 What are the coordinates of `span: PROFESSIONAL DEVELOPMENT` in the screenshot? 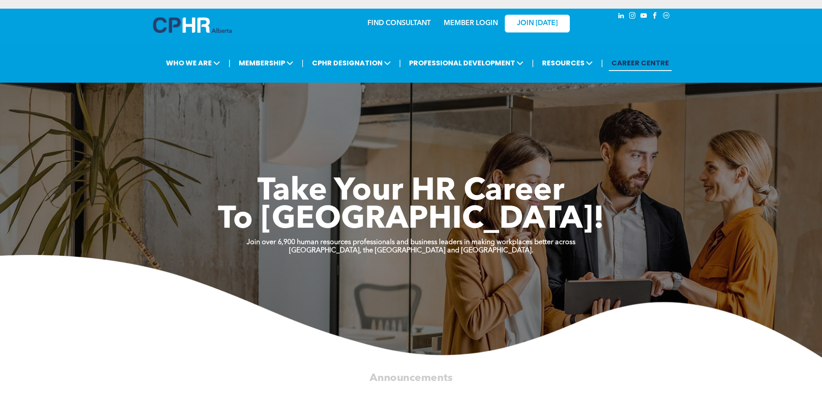 It's located at (466, 63).